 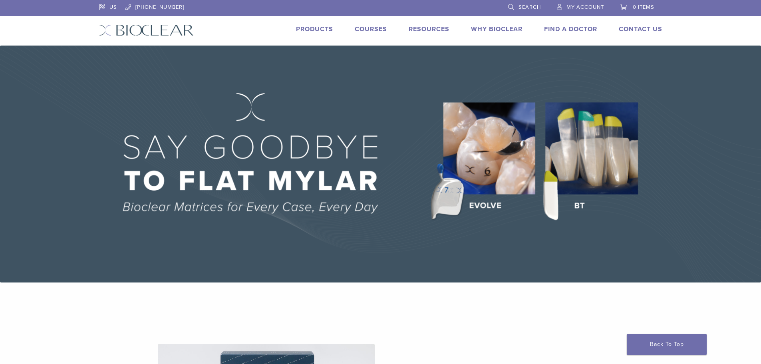 What do you see at coordinates (530, 7) in the screenshot?
I see `span: Search` at bounding box center [530, 7].